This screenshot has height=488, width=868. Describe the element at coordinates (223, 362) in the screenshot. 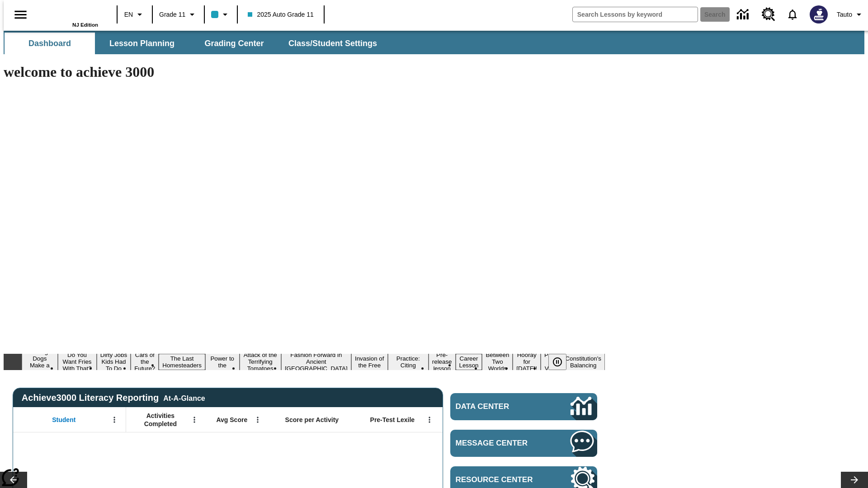

I see `button: Slide 6 Solar Power to the People` at that location.